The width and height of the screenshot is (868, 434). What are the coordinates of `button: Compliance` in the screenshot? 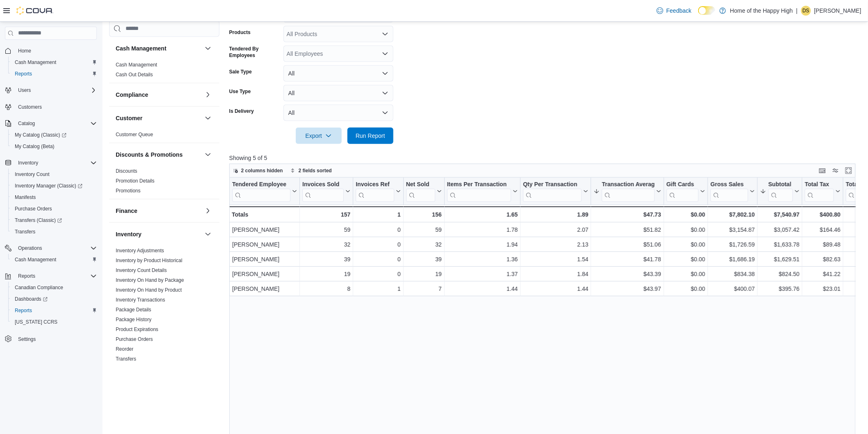 It's located at (208, 95).